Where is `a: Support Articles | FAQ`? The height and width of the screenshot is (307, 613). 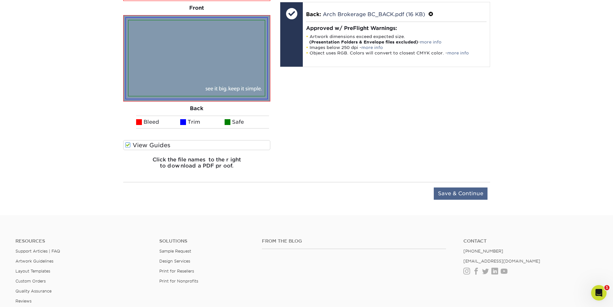 a: Support Articles | FAQ is located at coordinates (38, 251).